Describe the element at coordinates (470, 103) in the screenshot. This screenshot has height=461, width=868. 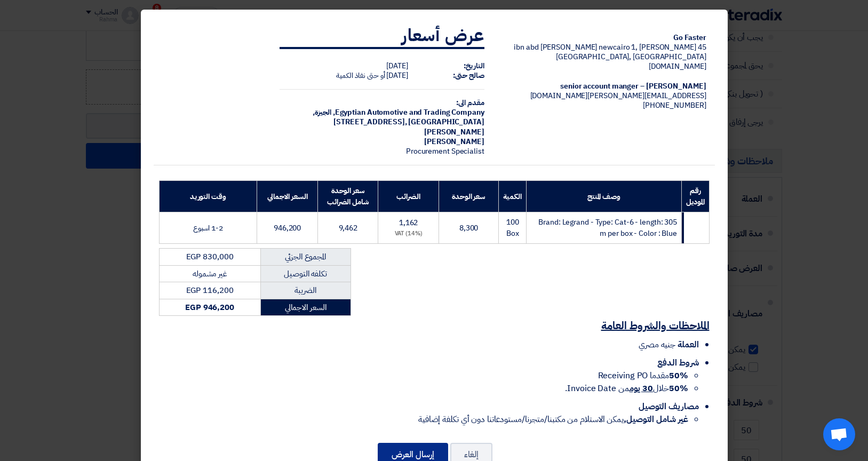
I see `strong: مقدم الى:` at that location.